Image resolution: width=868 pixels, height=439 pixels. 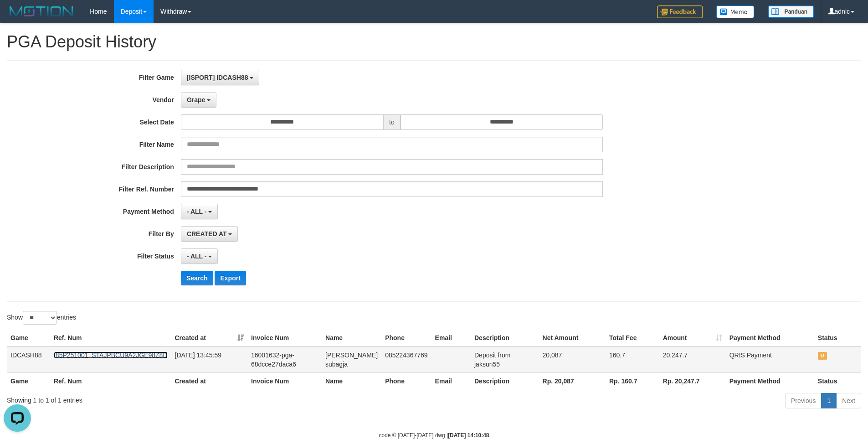 What do you see at coordinates (632, 360) in the screenshot?
I see `td: 160.7` at bounding box center [632, 360].